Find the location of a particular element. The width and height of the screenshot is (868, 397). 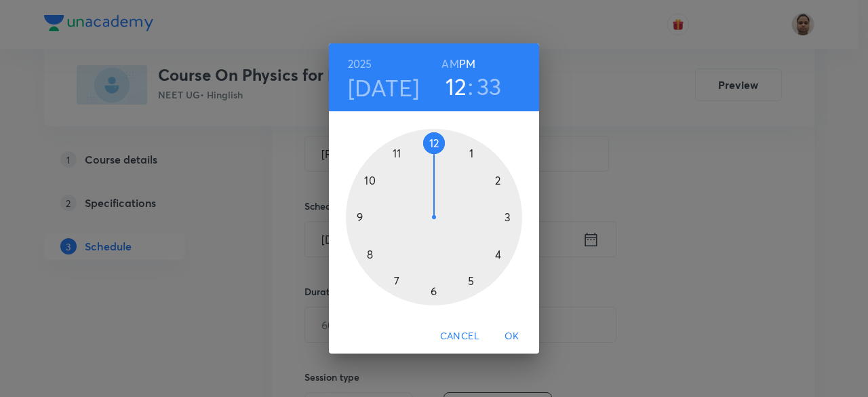

h3: 12 is located at coordinates (457, 86).